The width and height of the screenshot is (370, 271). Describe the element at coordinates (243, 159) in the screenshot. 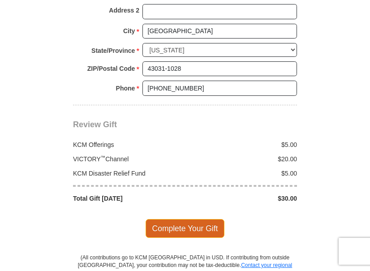

I see `div: $20.00` at that location.